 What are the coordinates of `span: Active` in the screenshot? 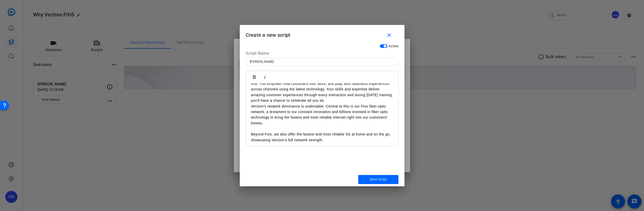 It's located at (394, 46).